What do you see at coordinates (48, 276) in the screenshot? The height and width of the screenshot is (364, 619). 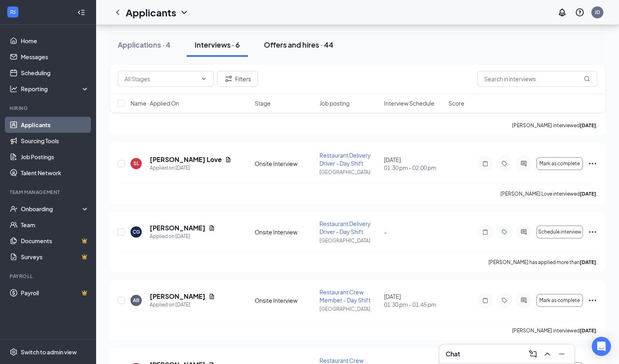 I see `div: Payroll` at bounding box center [48, 276].